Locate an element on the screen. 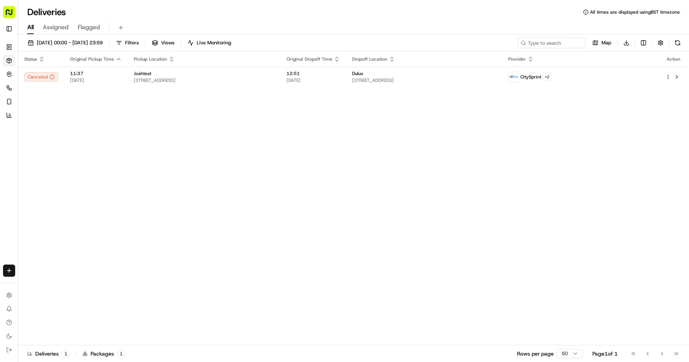 The width and height of the screenshot is (689, 362). div: We're available if you need us! is located at coordinates (69, 83).